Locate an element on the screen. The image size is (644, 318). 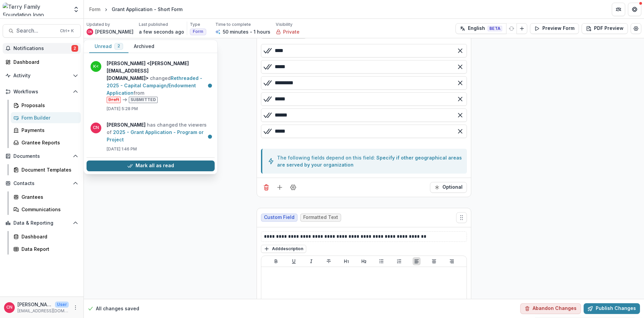
div: Proposals is located at coordinates (48, 105).